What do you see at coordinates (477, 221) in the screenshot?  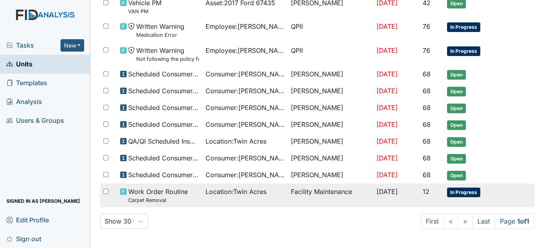 I see `nav: task-pagination` at bounding box center [477, 221].